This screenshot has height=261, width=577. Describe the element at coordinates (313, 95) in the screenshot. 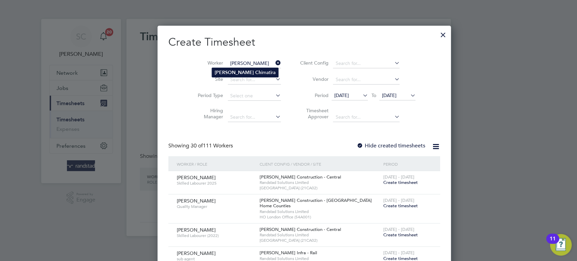

I see `label: Period` at that location.